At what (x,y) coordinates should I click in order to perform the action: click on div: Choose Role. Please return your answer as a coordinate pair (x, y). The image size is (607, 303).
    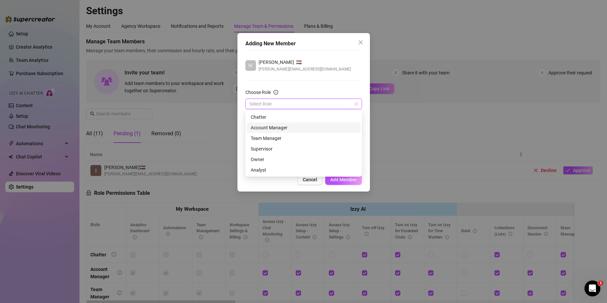
    Looking at the image, I should click on (258, 92).